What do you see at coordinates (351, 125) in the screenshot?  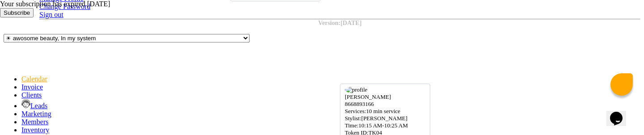 I see `span: Time:` at bounding box center [351, 125].